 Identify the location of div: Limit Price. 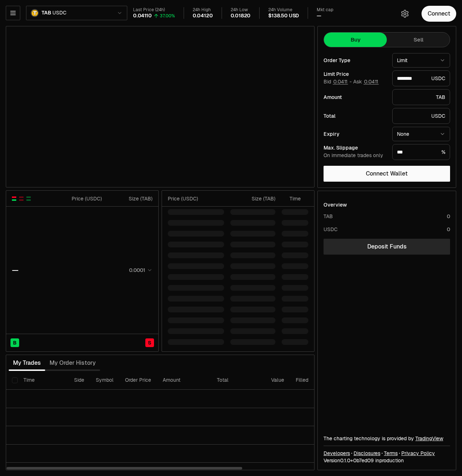
(355, 74).